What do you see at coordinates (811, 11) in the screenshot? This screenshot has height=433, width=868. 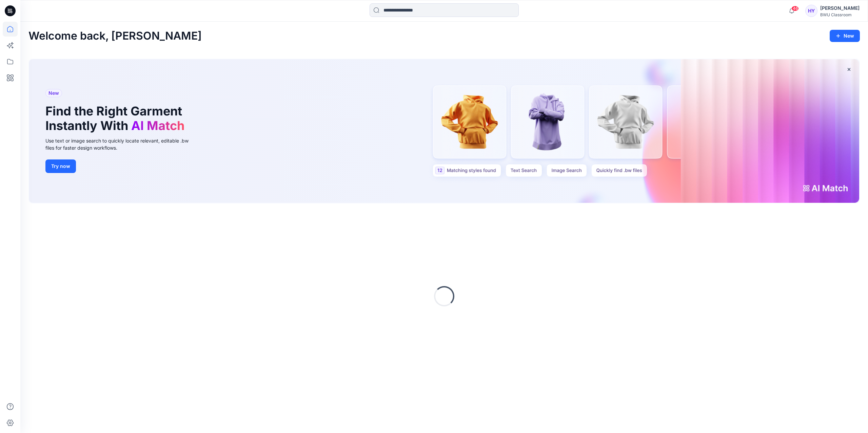 I see `div: HY` at bounding box center [811, 11].